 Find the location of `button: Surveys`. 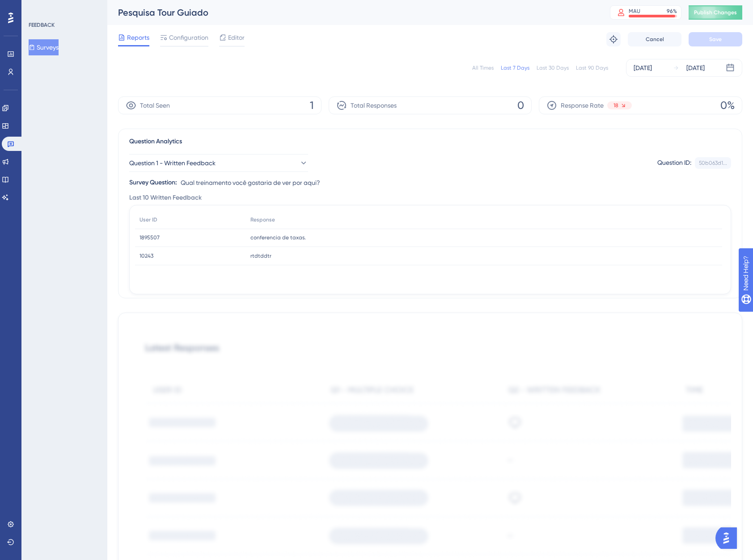

button: Surveys is located at coordinates (43, 47).